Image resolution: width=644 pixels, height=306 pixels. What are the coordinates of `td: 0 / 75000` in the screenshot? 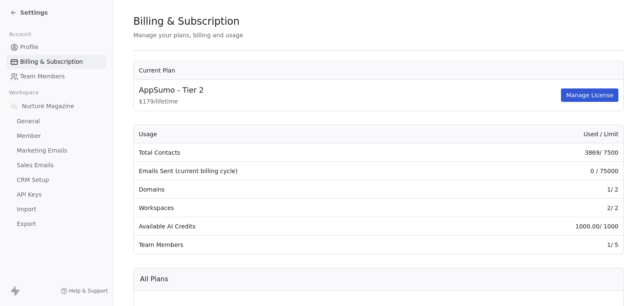 It's located at (543, 171).